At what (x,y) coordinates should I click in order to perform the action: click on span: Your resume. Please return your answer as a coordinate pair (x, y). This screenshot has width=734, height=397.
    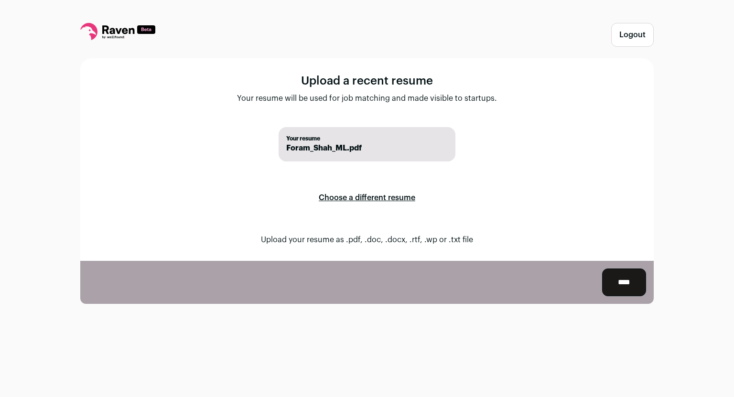
    Looking at the image, I should click on (367, 139).